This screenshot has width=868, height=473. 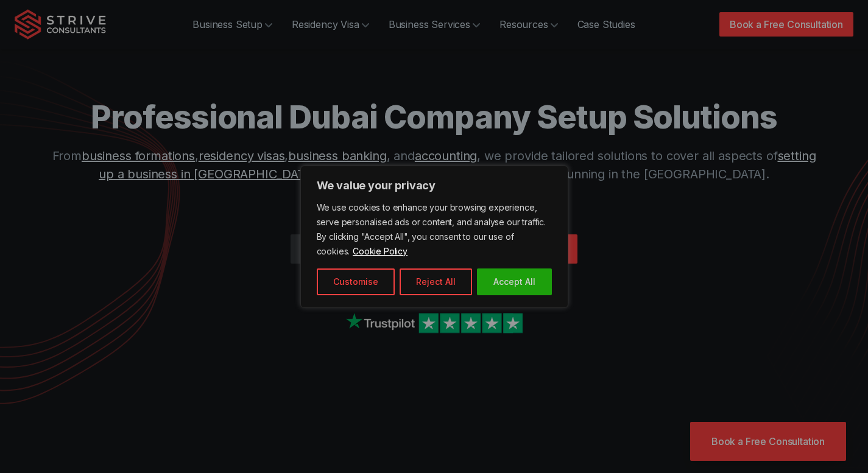 What do you see at coordinates (514, 282) in the screenshot?
I see `button: Accept All` at bounding box center [514, 282].